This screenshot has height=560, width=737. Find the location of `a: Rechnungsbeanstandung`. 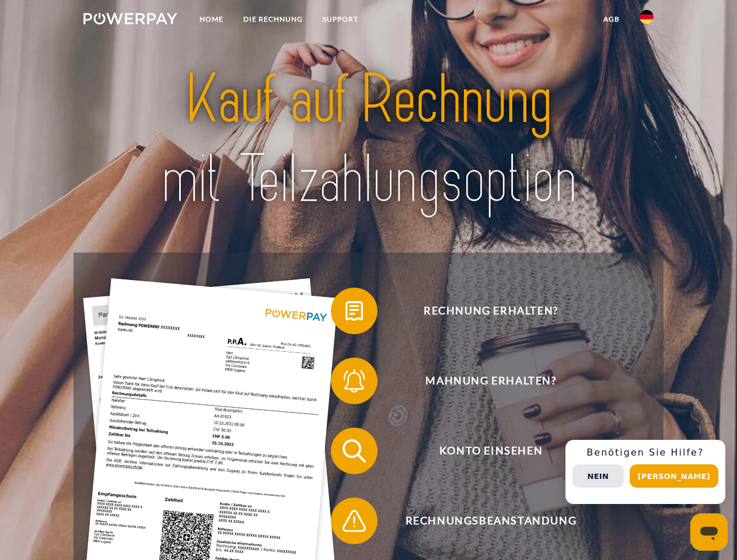

a: Rechnungsbeanstandung is located at coordinates (483, 521).